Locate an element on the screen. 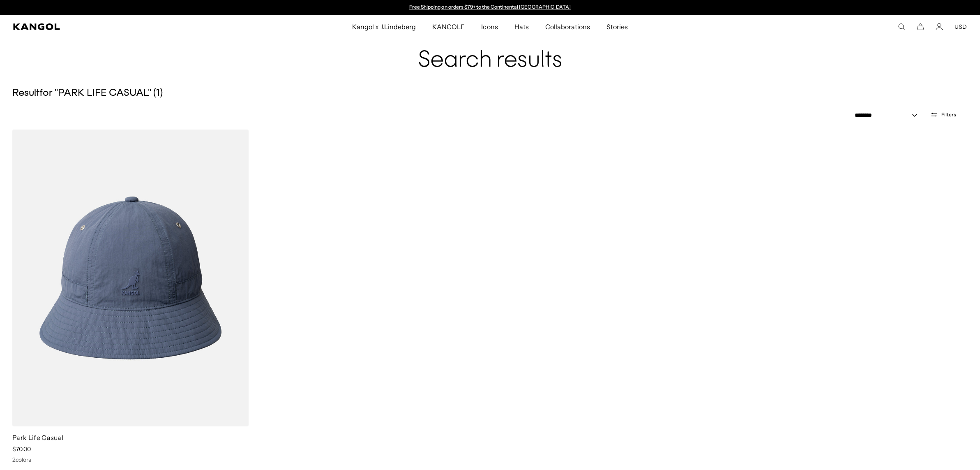  span: Kangol x J.Lindeberg is located at coordinates (384, 27).